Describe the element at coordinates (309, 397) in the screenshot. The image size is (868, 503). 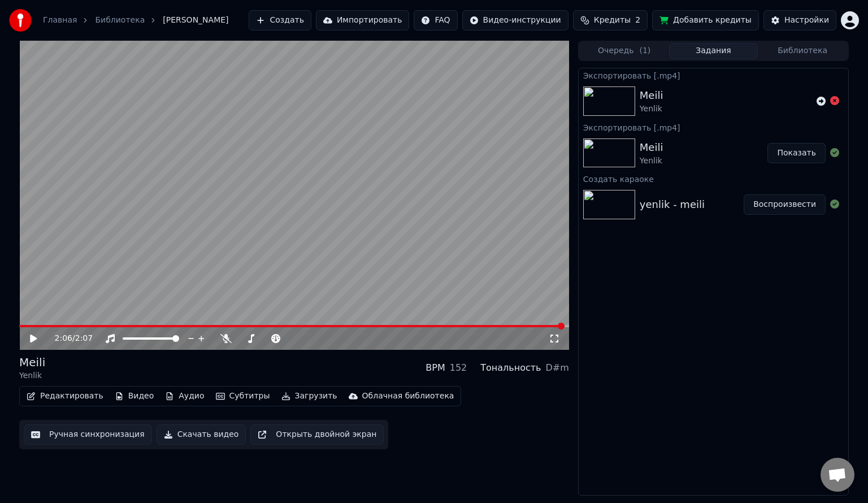
I see `button: Загрузить` at that location.